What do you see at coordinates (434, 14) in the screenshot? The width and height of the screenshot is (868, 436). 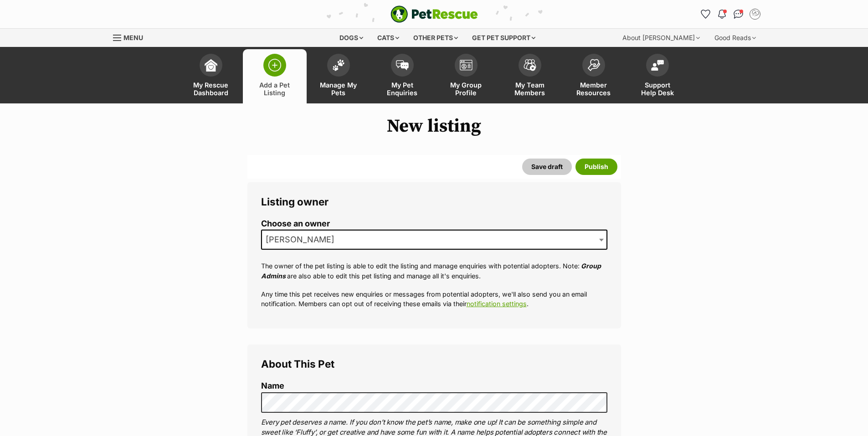 I see `a: PetRescue` at bounding box center [434, 14].